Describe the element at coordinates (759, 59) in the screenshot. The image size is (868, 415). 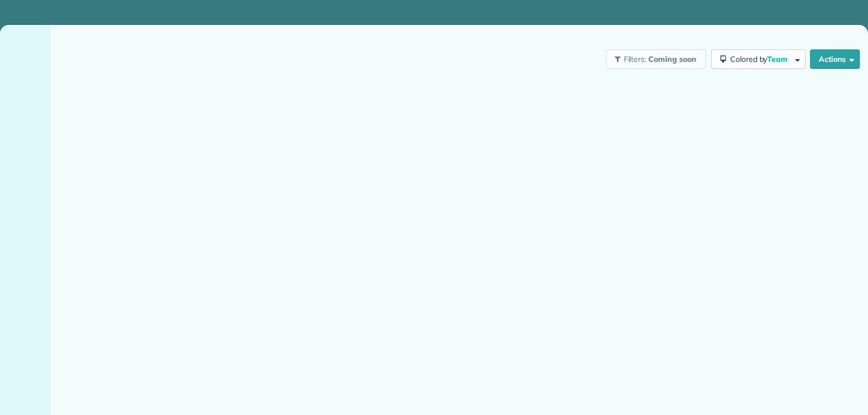
I see `button: Colored byTeam` at that location.